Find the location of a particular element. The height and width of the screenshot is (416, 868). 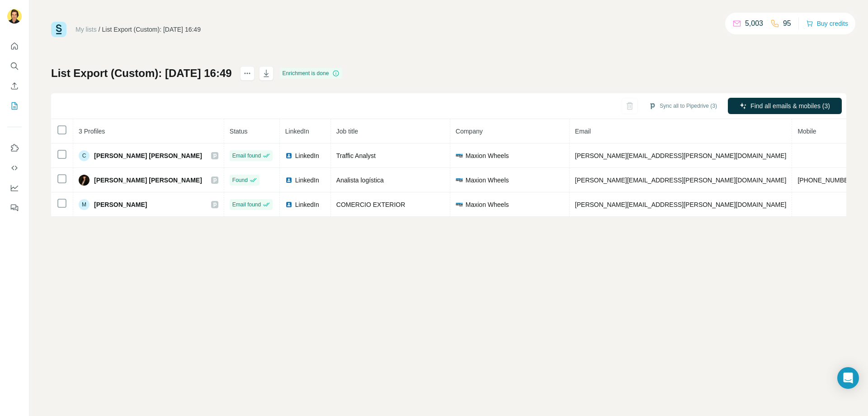

button: Find all emails & mobiles (3) is located at coordinates (785, 106).